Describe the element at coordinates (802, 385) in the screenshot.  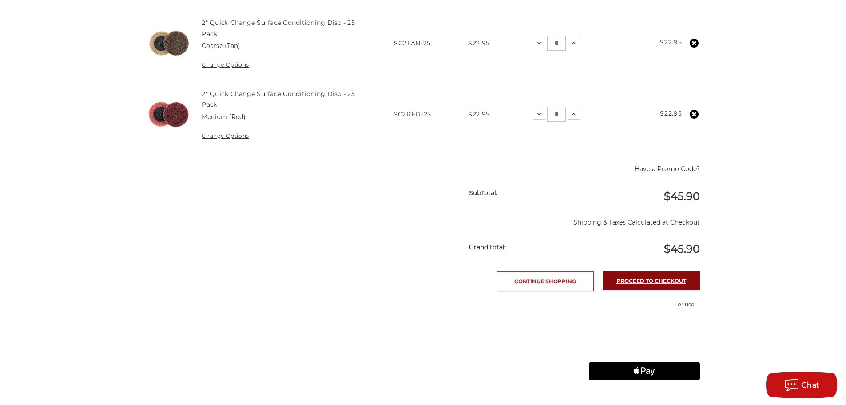
I see `button: Chat` at that location.